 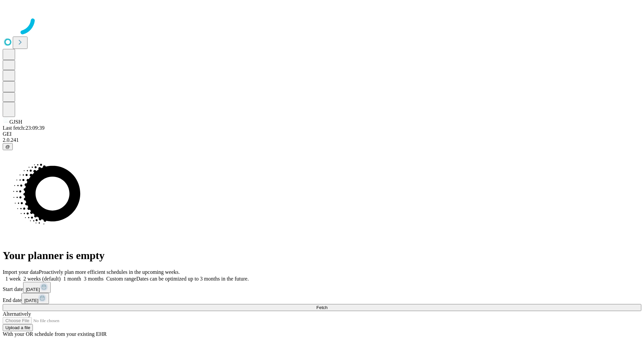 What do you see at coordinates (322, 298) in the screenshot?
I see `div: End date` at bounding box center [322, 298].